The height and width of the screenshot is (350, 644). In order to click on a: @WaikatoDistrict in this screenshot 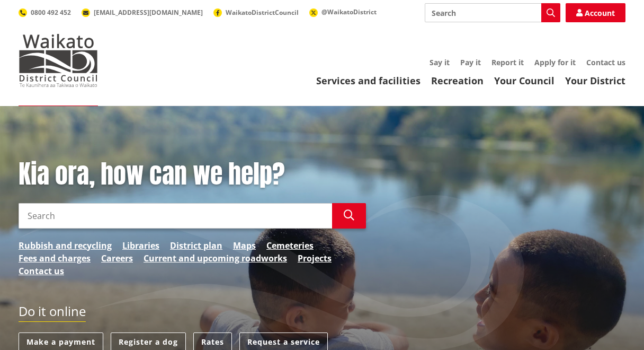, I will do `click(343, 12)`.